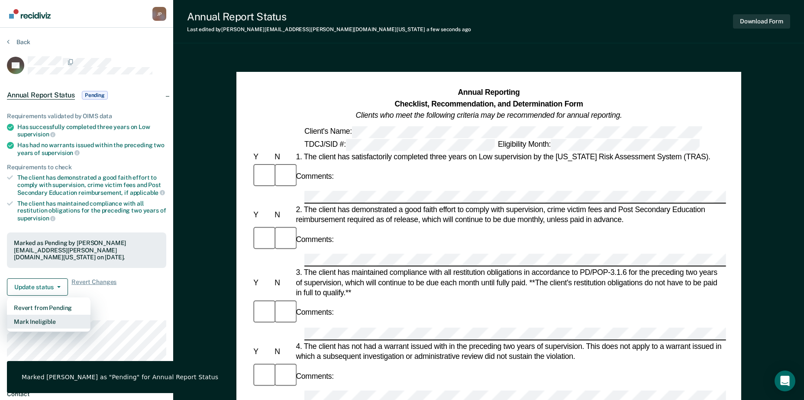  What do you see at coordinates (94, 287) in the screenshot?
I see `span: Revert Changes` at bounding box center [94, 287].